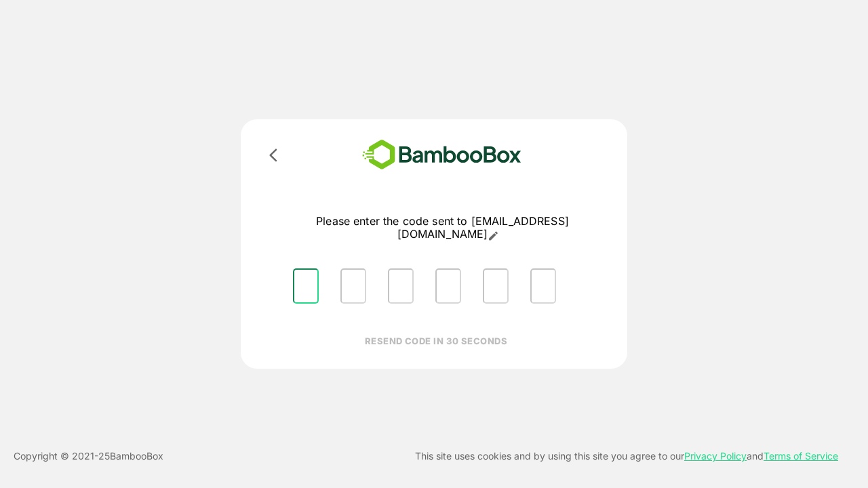 Image resolution: width=868 pixels, height=488 pixels. I want to click on input: Please enter OTP character 4, so click(448, 286).